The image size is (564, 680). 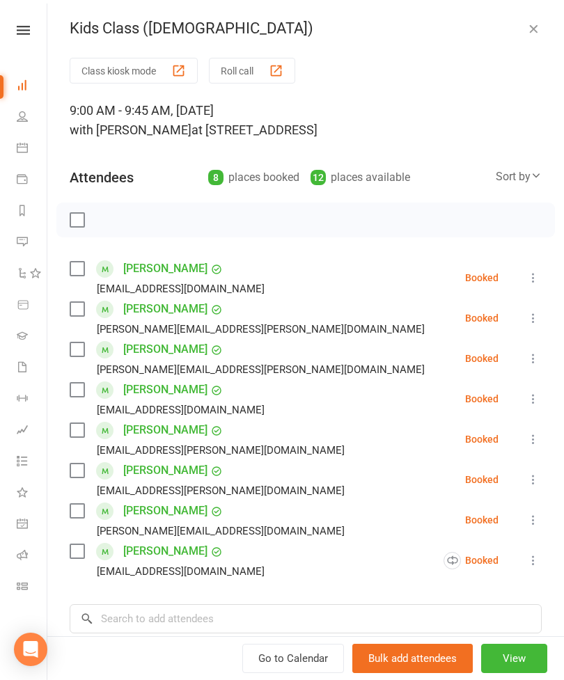 What do you see at coordinates (518, 177) in the screenshot?
I see `div: Sort by` at bounding box center [518, 177].